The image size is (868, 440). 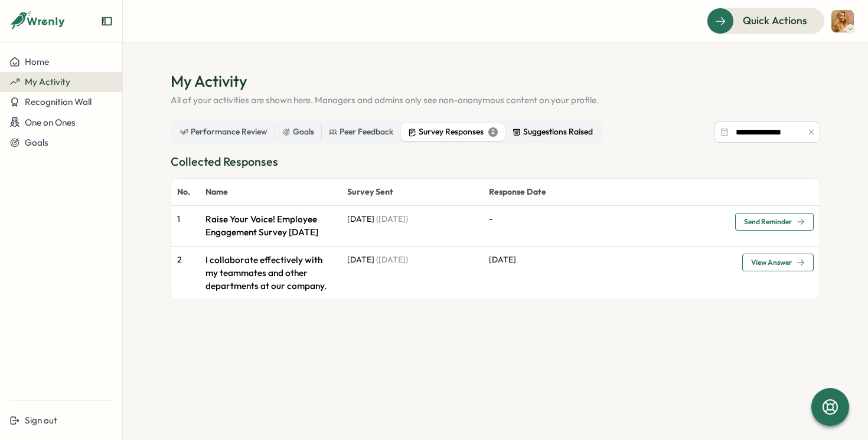 I want to click on th: No., so click(x=185, y=192).